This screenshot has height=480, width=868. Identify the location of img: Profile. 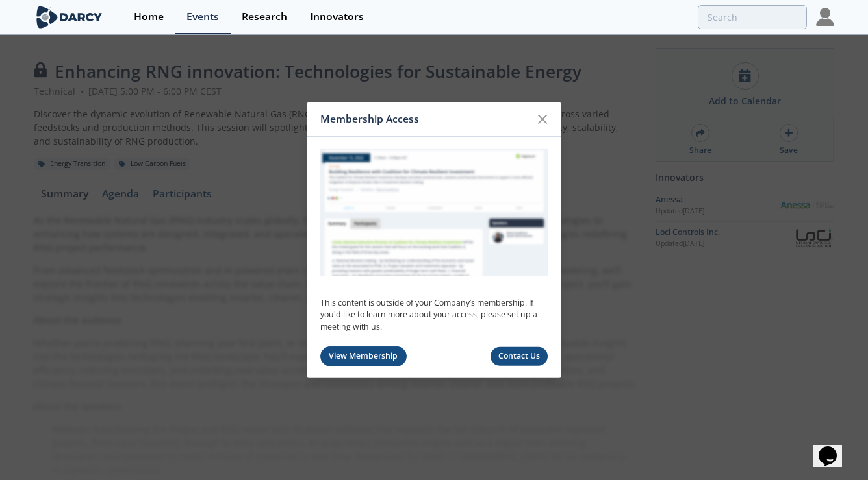
(825, 17).